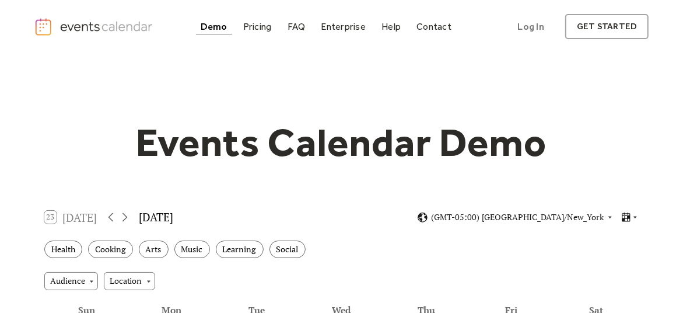  What do you see at coordinates (257, 26) in the screenshot?
I see `a: Pricing` at bounding box center [257, 26].